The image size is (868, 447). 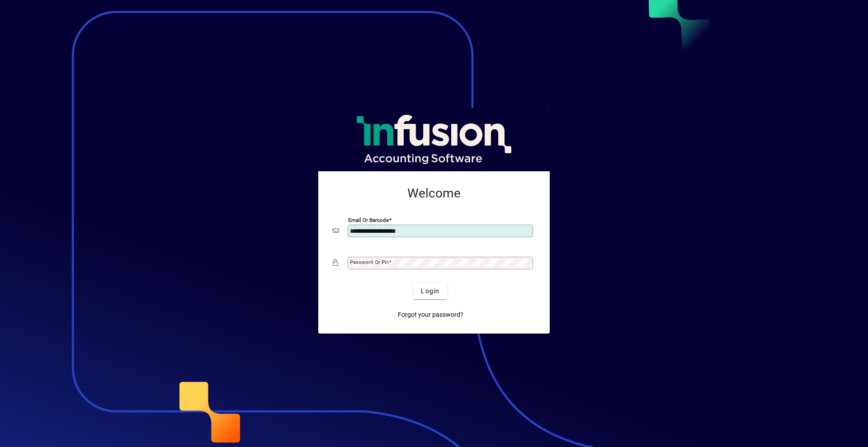 I want to click on span: Login, so click(x=430, y=292).